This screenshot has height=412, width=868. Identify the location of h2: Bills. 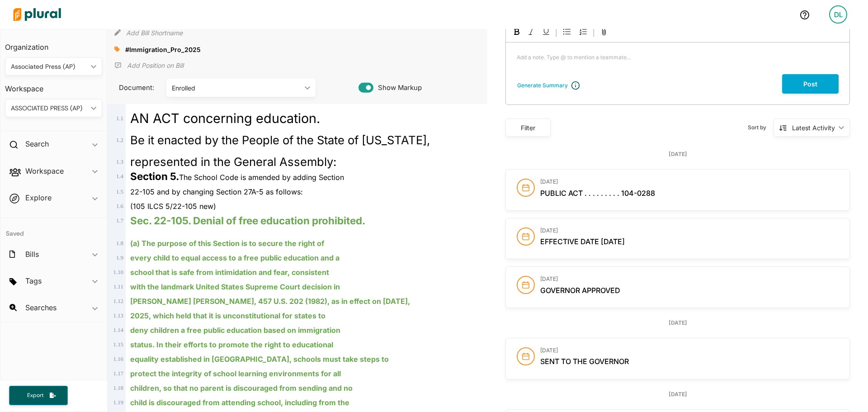
(33, 254).